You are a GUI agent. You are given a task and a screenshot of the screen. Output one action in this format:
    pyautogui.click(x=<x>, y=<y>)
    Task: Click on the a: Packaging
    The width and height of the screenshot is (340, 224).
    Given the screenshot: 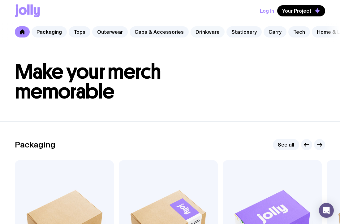 What is the action you would take?
    pyautogui.click(x=49, y=32)
    